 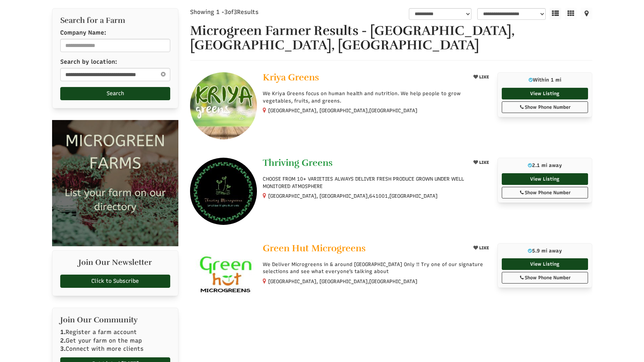 What do you see at coordinates (363, 163) in the screenshot?
I see `a: Thriving Greens` at bounding box center [363, 163].